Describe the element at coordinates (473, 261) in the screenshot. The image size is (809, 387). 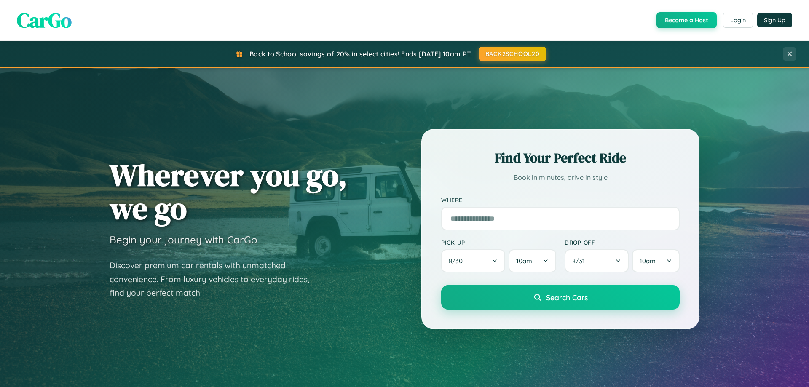
I see `button: 8/30` at that location.